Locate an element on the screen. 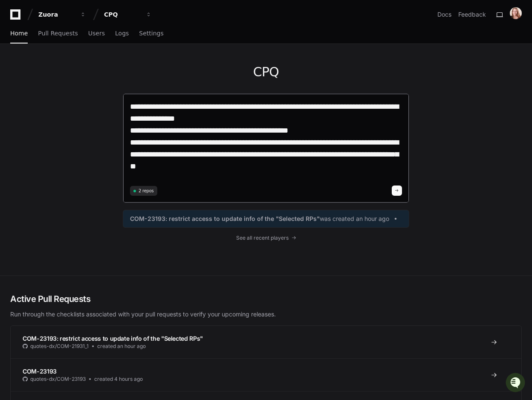  span: was created an hour ago is located at coordinates (354, 219).